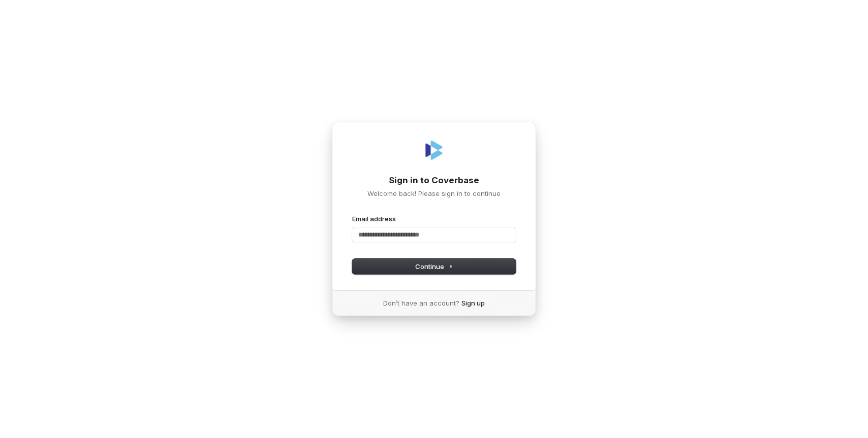  Describe the element at coordinates (434, 181) in the screenshot. I see `h1: Sign in to Coverbase` at that location.